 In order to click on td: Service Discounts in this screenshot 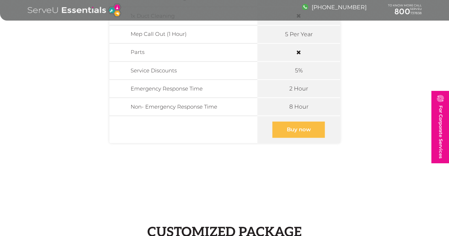, I will do `click(183, 70)`.